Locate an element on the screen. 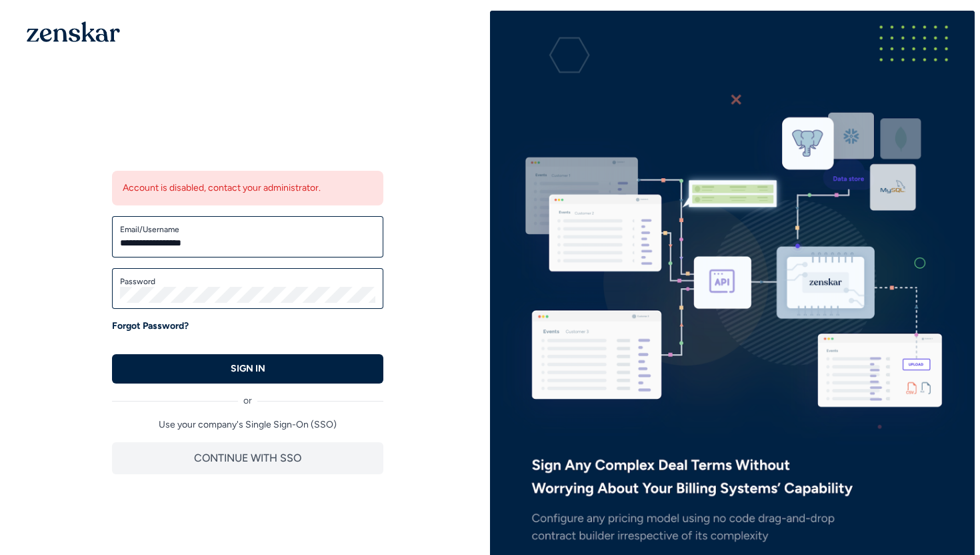 This screenshot has width=980, height=555. label: Email/Username is located at coordinates (247, 229).